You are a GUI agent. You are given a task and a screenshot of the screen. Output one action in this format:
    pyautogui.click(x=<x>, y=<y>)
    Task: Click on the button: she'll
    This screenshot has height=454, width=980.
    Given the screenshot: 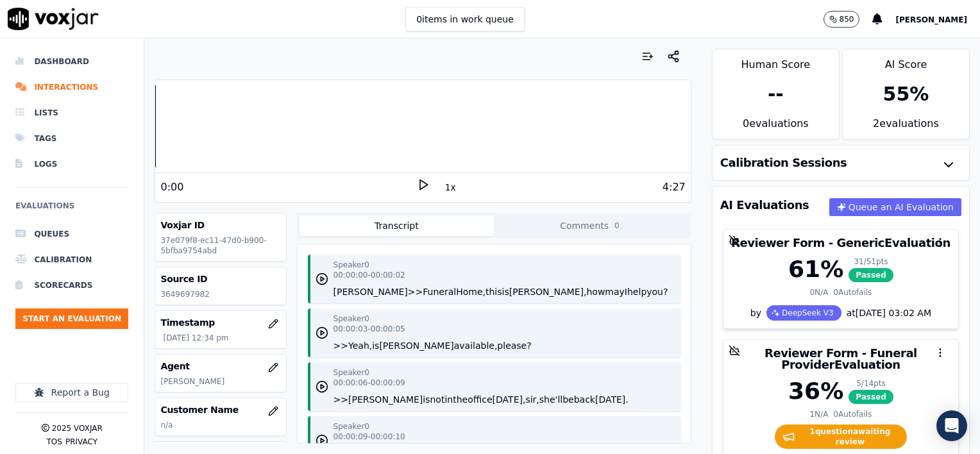 What is the action you would take?
    pyautogui.click(x=551, y=399)
    